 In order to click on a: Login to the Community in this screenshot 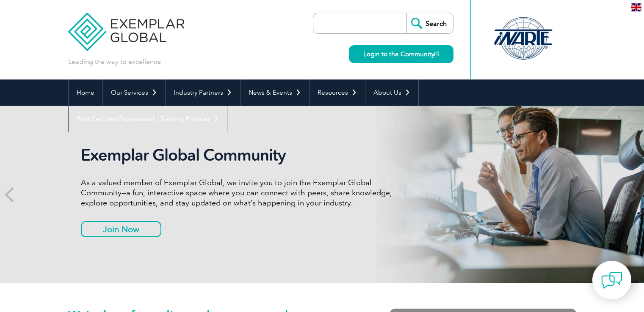, I will do `click(401, 54)`.